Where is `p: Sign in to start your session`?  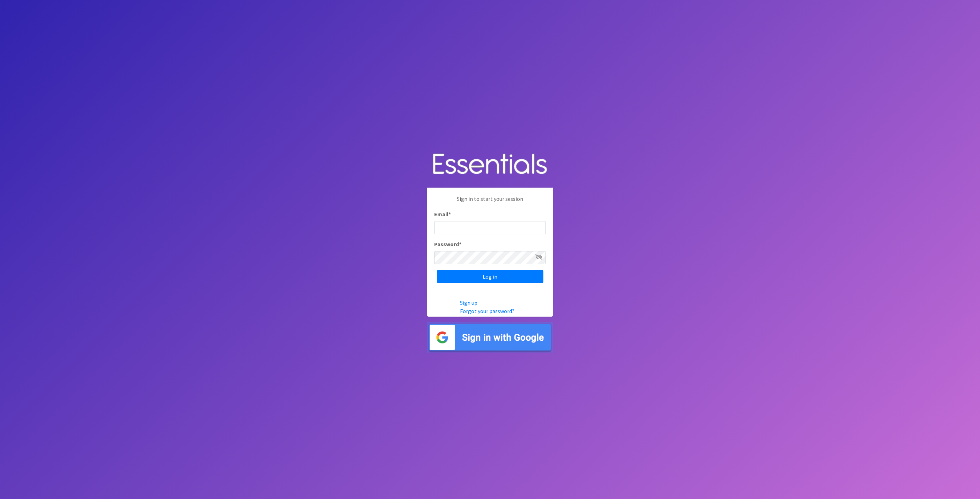
p: Sign in to start your session is located at coordinates (490, 203).